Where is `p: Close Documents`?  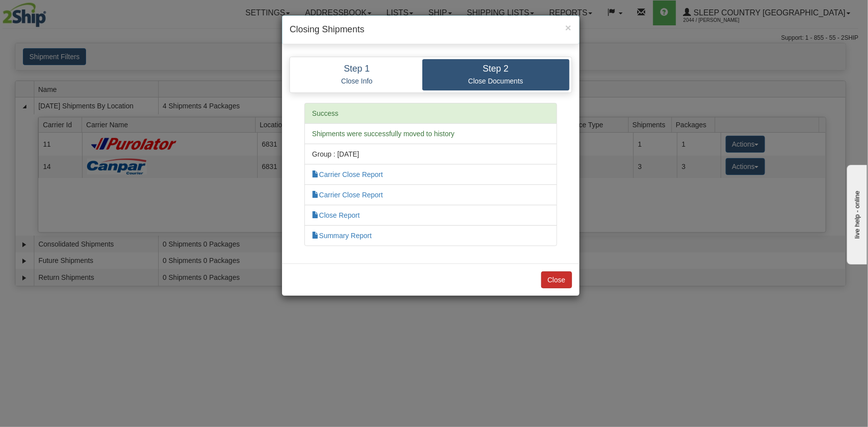 p: Close Documents is located at coordinates (496, 81).